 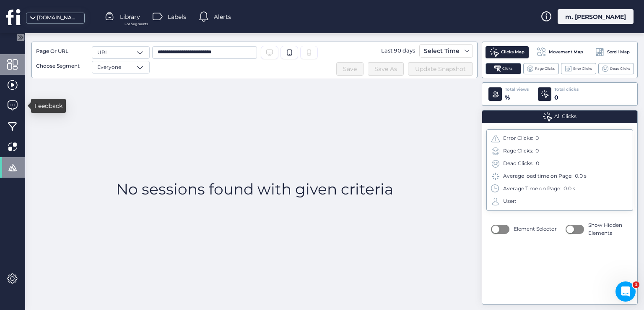 What do you see at coordinates (566, 89) in the screenshot?
I see `div: Total clicks` at bounding box center [566, 89].